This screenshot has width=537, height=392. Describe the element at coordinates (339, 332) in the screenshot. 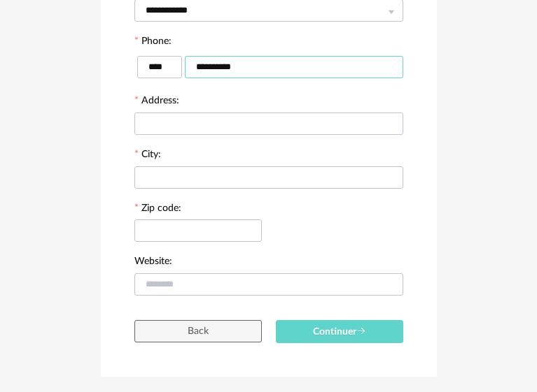

I see `span: Continuer` at that location.